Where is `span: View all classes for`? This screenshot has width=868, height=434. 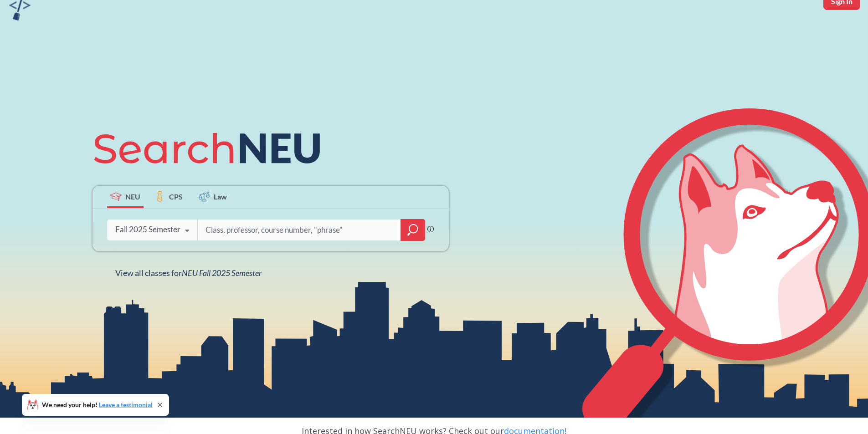
span: View all classes for is located at coordinates (188, 273).